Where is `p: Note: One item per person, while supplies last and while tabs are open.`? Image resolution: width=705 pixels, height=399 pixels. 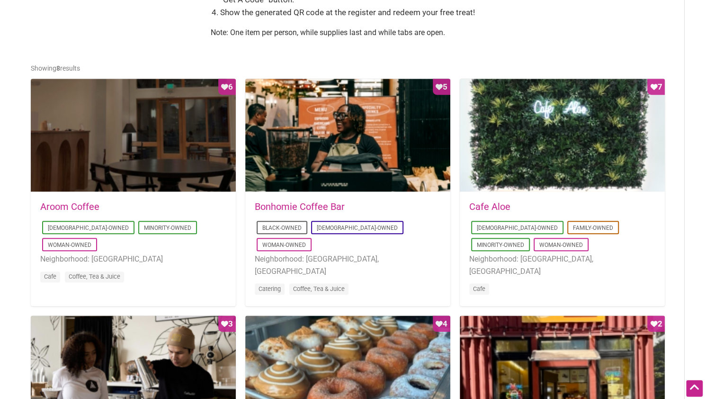 p: Note: One item per person, while supplies last and while tabs are open. is located at coordinates (353, 33).